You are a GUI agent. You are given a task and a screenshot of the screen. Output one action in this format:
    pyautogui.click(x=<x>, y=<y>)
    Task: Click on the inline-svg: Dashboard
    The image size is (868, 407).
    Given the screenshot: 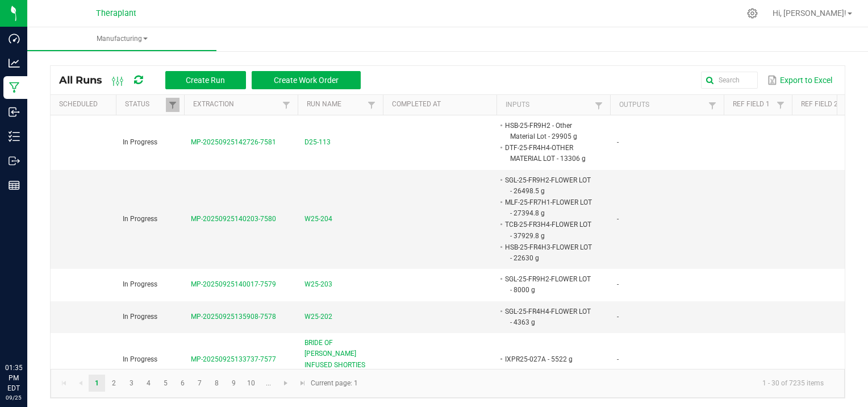 What is the action you would take?
    pyautogui.click(x=14, y=38)
    